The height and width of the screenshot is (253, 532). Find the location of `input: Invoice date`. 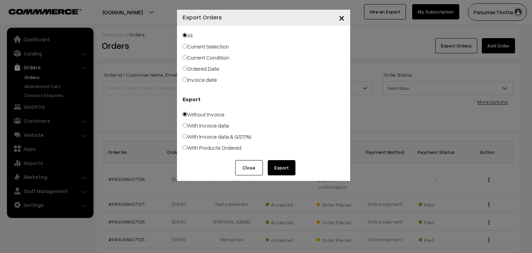

input: Invoice date is located at coordinates (185, 79).